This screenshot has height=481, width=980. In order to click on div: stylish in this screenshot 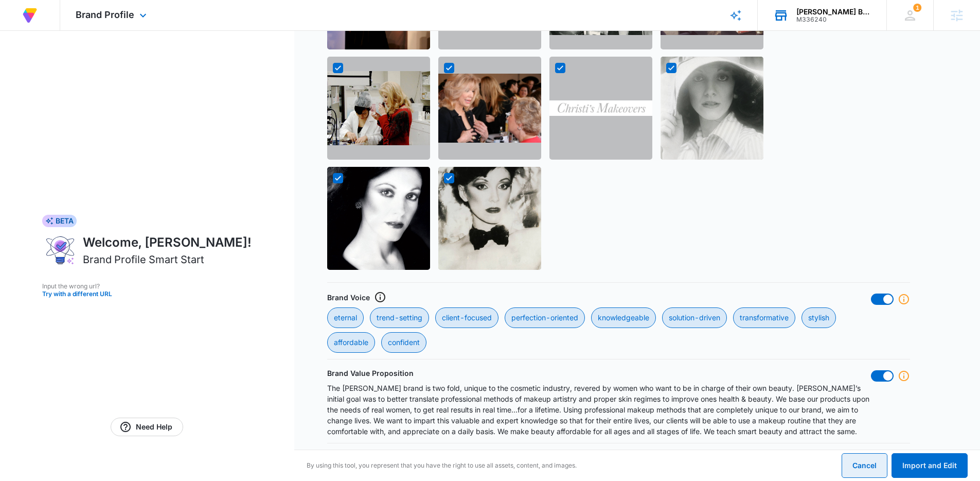, I will do `click(818, 318)`.